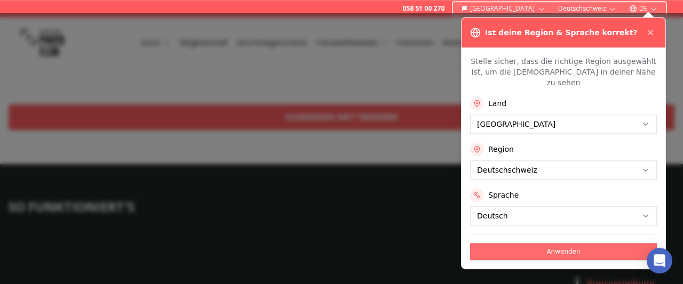 The image size is (683, 284). What do you see at coordinates (503, 195) in the screenshot?
I see `label: Sprache` at bounding box center [503, 195].